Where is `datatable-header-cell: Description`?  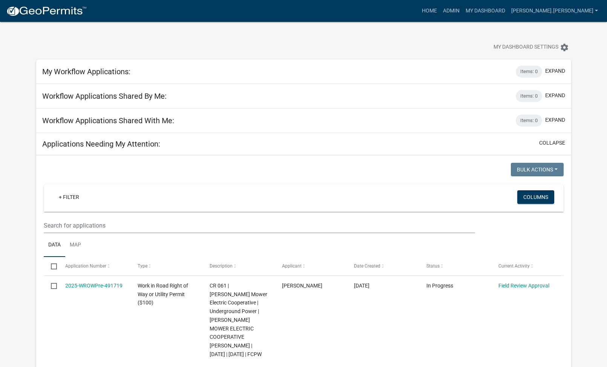
datatable-header-cell: Description is located at coordinates (239, 266).